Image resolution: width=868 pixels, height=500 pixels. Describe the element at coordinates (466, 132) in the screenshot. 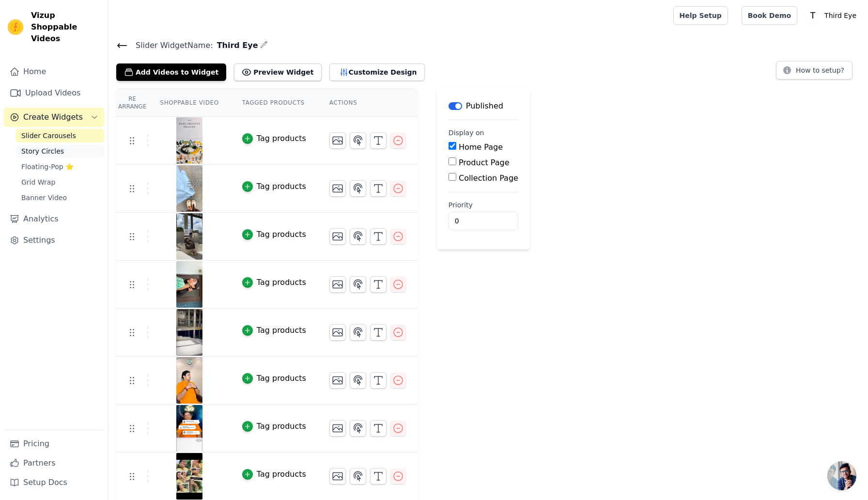

I see `legend: Display on` at that location.